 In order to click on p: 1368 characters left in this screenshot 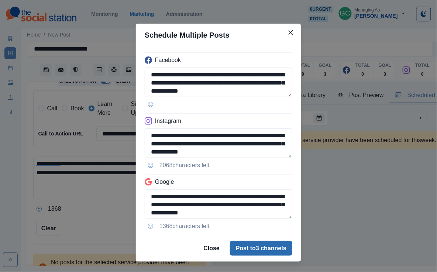, I will do `click(184, 226)`.